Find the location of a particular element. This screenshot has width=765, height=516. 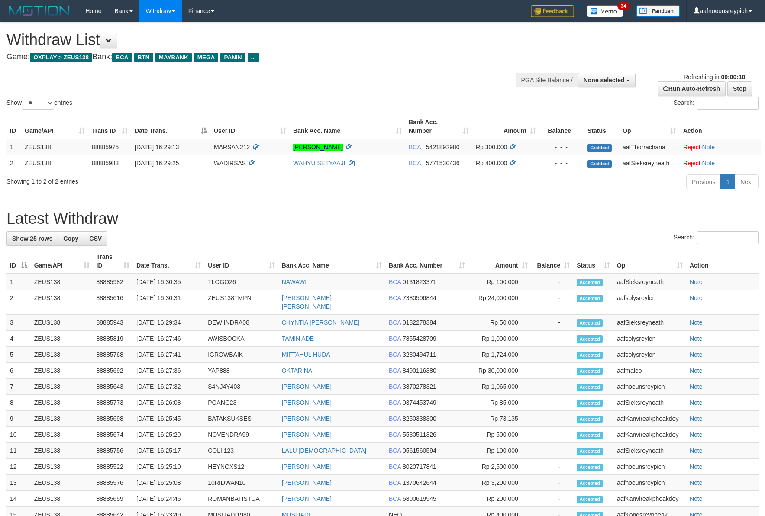

td: 88885674 is located at coordinates (113, 434).